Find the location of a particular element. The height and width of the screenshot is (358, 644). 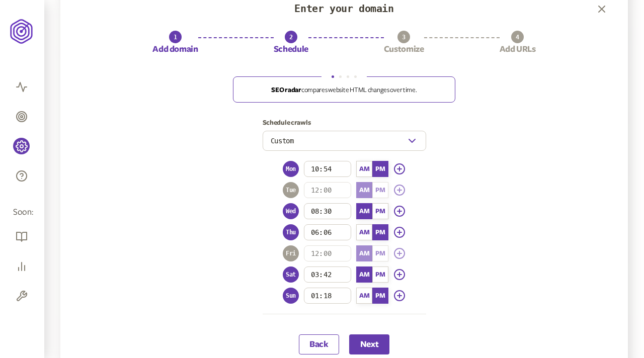

button: Next is located at coordinates (369, 344).